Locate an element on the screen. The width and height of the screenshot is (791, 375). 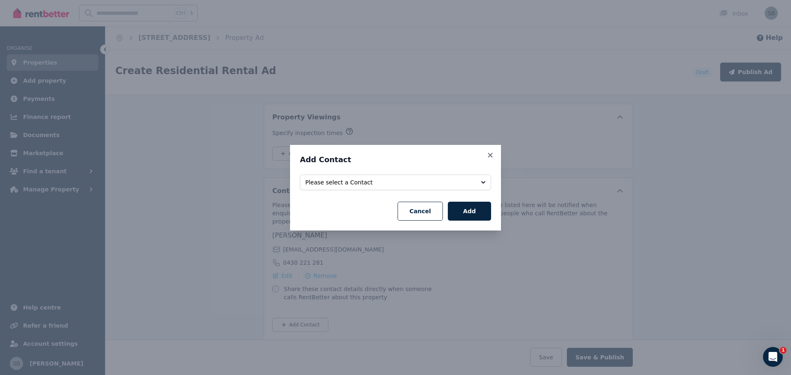
h3: Add Contact is located at coordinates (395, 160).